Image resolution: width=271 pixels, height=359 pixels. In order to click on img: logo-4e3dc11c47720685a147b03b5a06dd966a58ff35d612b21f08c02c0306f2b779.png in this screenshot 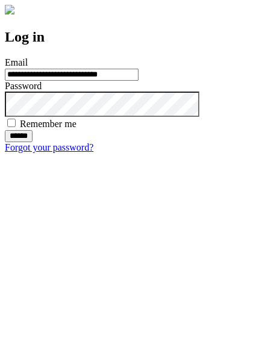, I will do `click(10, 10)`.